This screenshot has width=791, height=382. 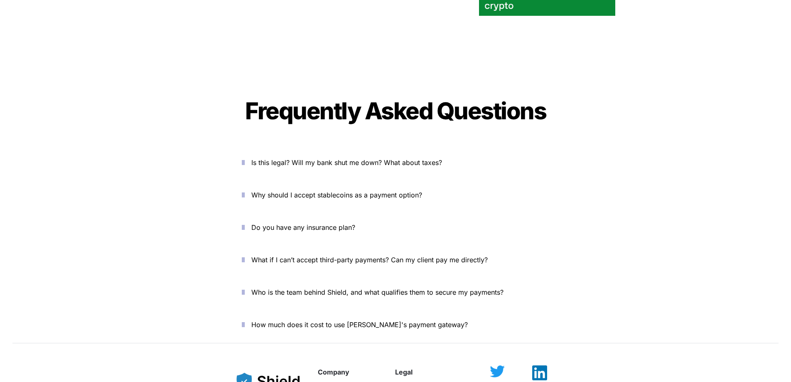 What do you see at coordinates (377, 292) in the screenshot?
I see `span: Who is the team behind Shield, and what qualifies them to secure my payments?` at bounding box center [377, 292].